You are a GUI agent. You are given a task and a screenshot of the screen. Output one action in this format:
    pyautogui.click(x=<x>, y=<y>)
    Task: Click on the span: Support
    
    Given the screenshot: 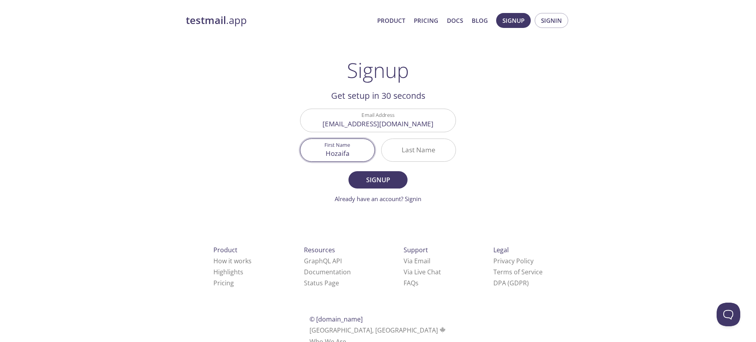 What is the action you would take?
    pyautogui.click(x=416, y=250)
    